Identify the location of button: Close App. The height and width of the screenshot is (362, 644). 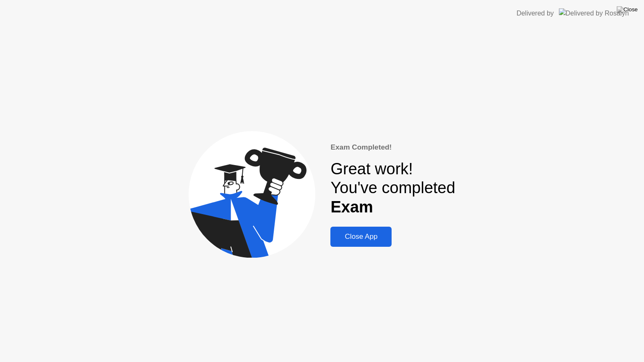
(361, 236).